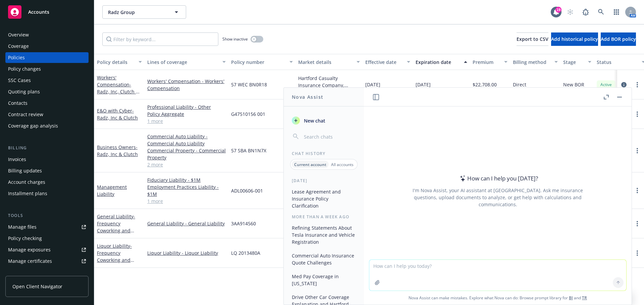 The height and width of the screenshot is (305, 644). Describe the element at coordinates (29, 250) in the screenshot. I see `div: Manage exposures` at that location.